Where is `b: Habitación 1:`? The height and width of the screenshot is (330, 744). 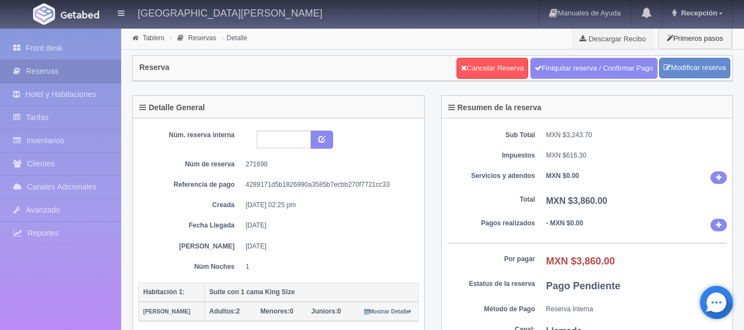 b: Habitación 1: is located at coordinates (164, 292).